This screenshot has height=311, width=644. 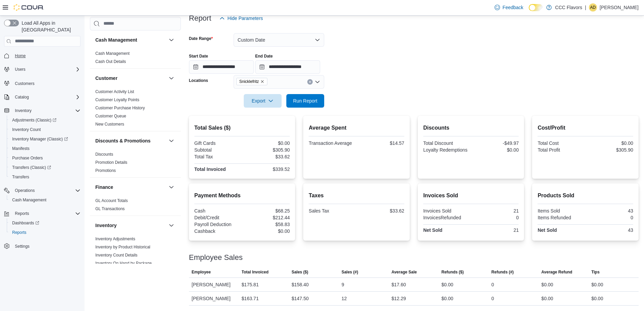 What do you see at coordinates (568, 7) in the screenshot?
I see `p: CCC Flavors` at bounding box center [568, 7].